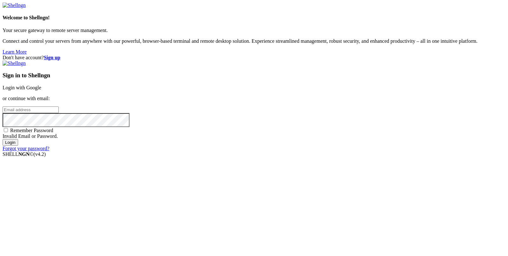 Image resolution: width=508 pixels, height=256 pixels. Describe the element at coordinates (24, 154) in the screenshot. I see `span: SHELL ©` at that location.